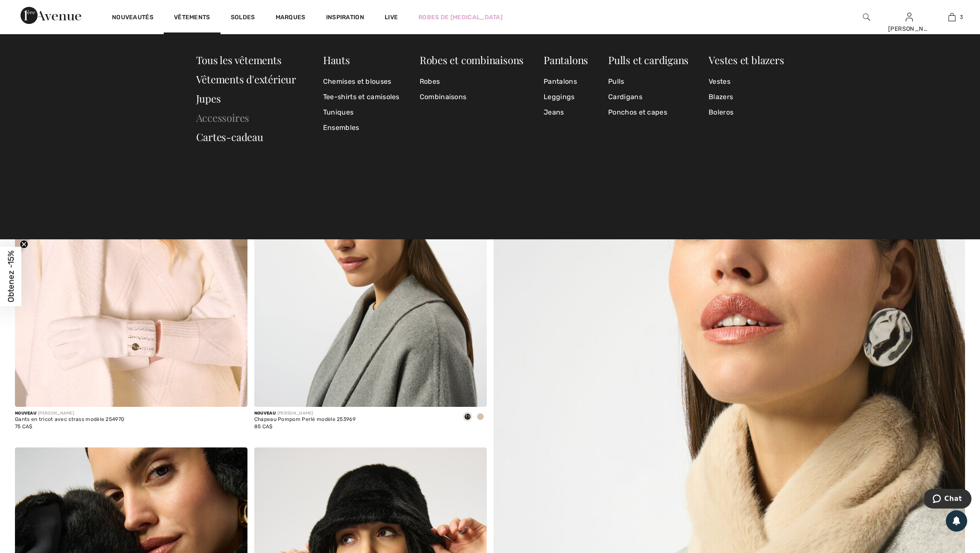  What do you see at coordinates (133, 18) in the screenshot?
I see `a: Nouveautés` at bounding box center [133, 18].